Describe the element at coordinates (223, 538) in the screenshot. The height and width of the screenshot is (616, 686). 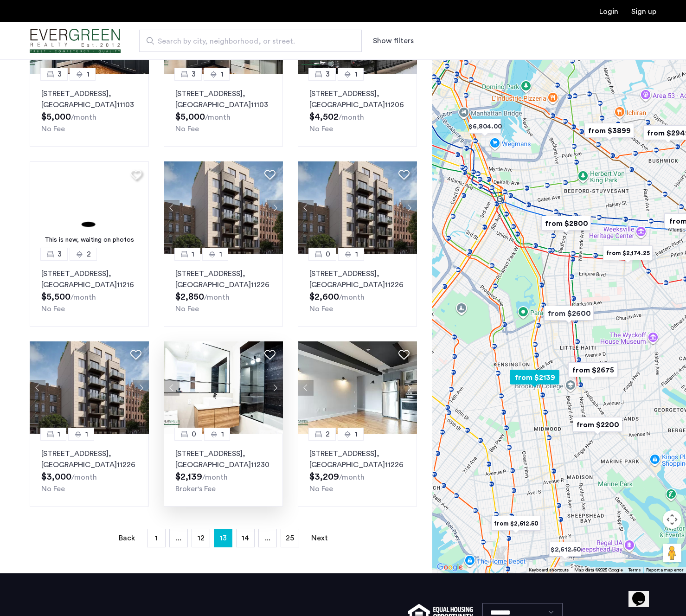
I see `span: 13` at that location.